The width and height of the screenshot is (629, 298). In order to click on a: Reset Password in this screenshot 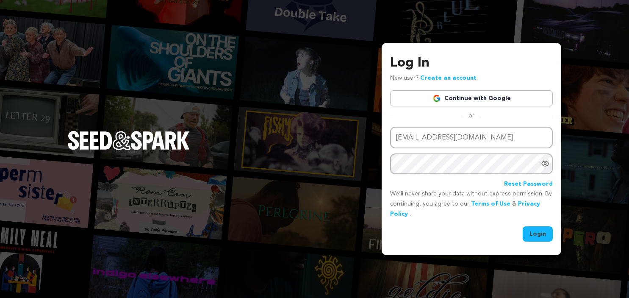, I will do `click(528, 184)`.